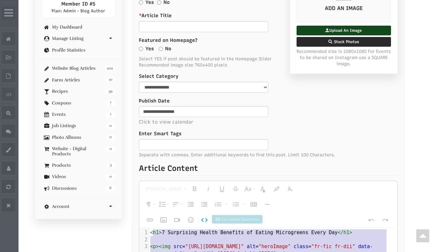 The height and width of the screenshot is (252, 439). What do you see at coordinates (78, 91) in the screenshot?
I see `a: 39 Recipes` at bounding box center [78, 91].